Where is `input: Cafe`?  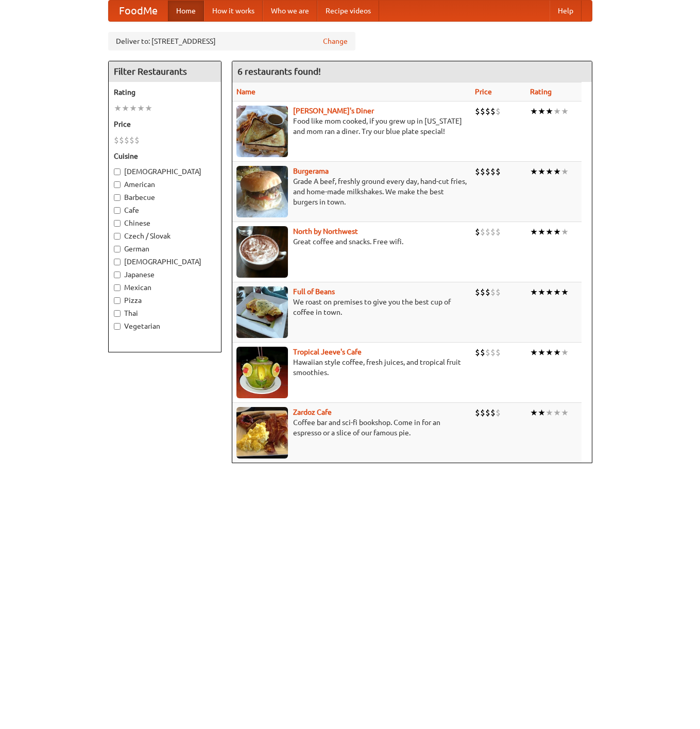
input: Cafe is located at coordinates (117, 210).